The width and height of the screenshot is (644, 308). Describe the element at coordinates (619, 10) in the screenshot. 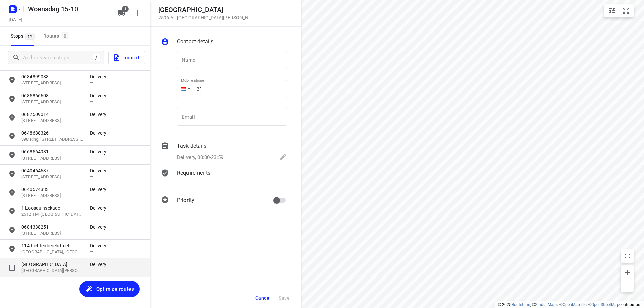

I see `div: small contained button group` at that location.